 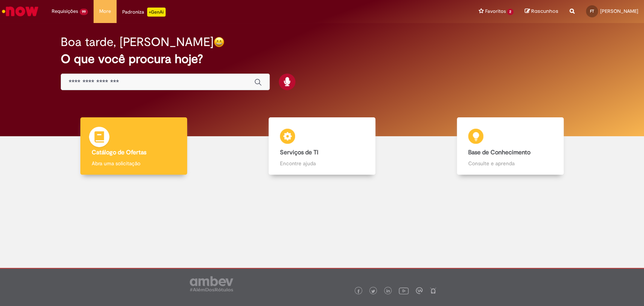 I want to click on img: logo_footer_ambev_rotulo_gray.png, so click(x=211, y=284).